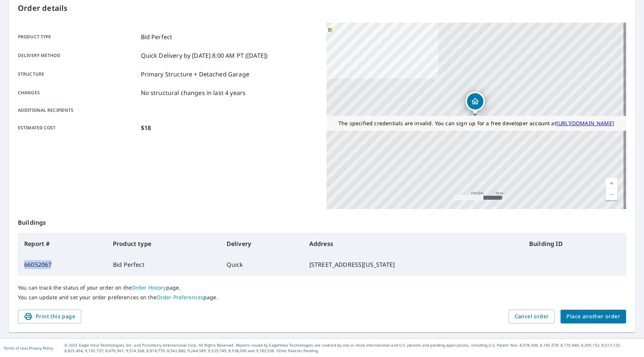 The image size is (644, 357). I want to click on a: Privacy Policy, so click(41, 348).